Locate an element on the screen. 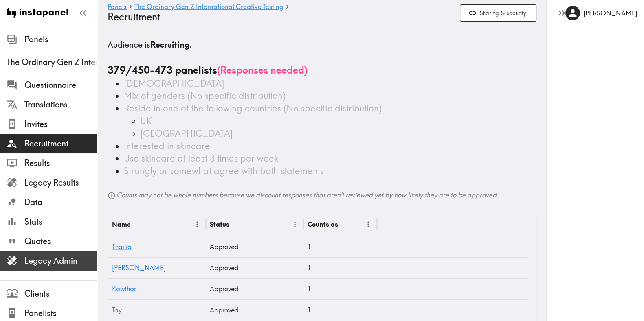  a: Panels is located at coordinates (117, 7).